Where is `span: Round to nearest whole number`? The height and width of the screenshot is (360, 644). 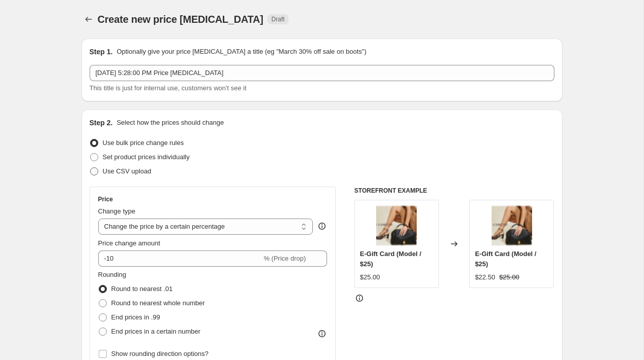 span: Round to nearest whole number is located at coordinates (158, 303).